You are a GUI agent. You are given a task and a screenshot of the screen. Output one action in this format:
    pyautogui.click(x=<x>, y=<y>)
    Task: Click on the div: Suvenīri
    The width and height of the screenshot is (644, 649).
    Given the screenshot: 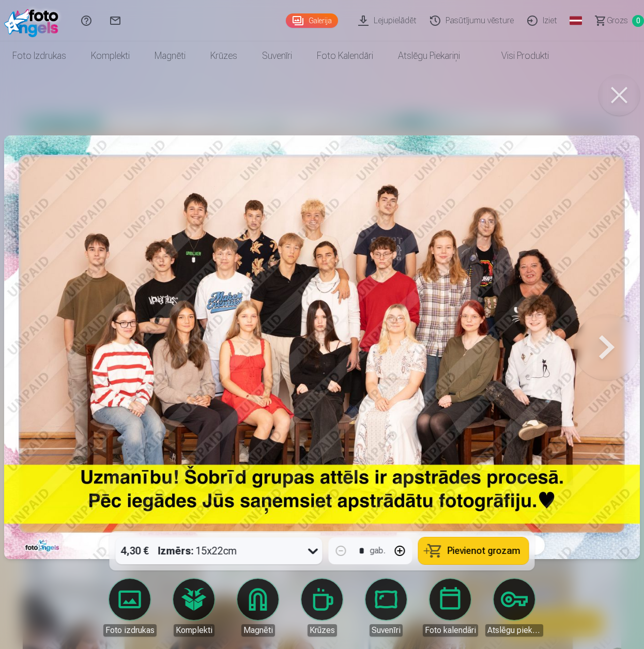 What is the action you would take?
    pyautogui.click(x=386, y=631)
    